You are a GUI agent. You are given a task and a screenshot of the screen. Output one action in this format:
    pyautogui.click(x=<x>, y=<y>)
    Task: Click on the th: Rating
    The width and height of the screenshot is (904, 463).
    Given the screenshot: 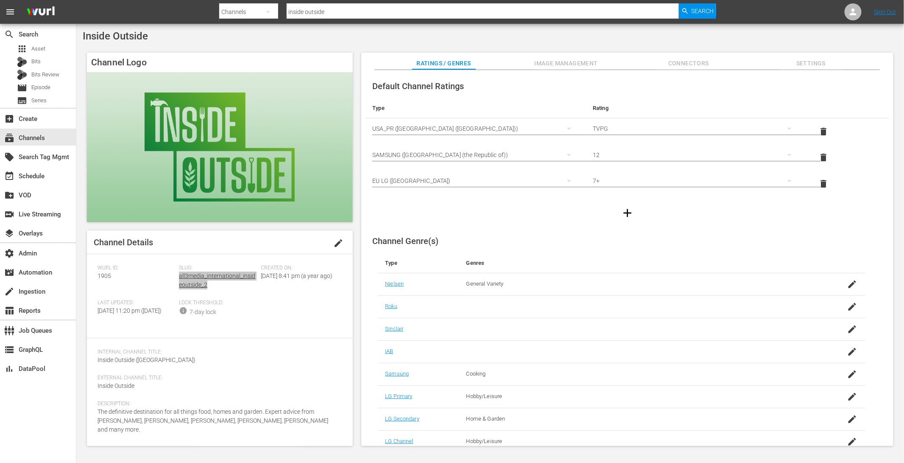 What is the action you would take?
    pyautogui.click(x=696, y=108)
    